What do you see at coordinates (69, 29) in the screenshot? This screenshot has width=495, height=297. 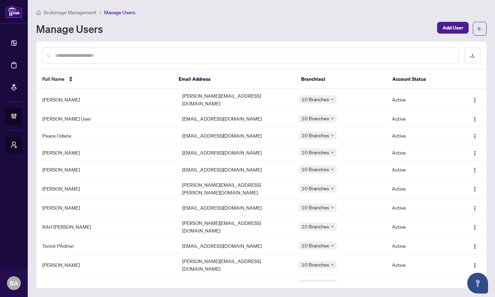 I see `h1: Manage Users` at bounding box center [69, 29].